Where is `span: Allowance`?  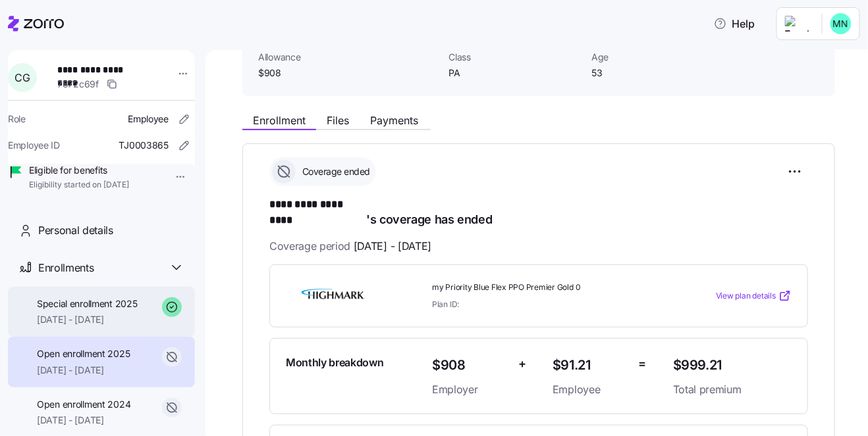 span: Allowance is located at coordinates (348, 57).